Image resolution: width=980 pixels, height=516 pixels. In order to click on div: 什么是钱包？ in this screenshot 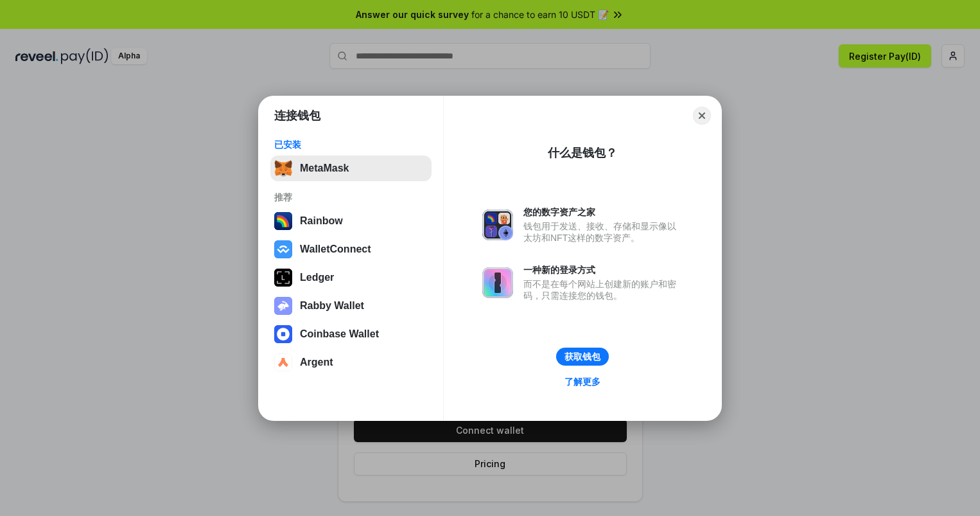, I will do `click(583, 153)`.